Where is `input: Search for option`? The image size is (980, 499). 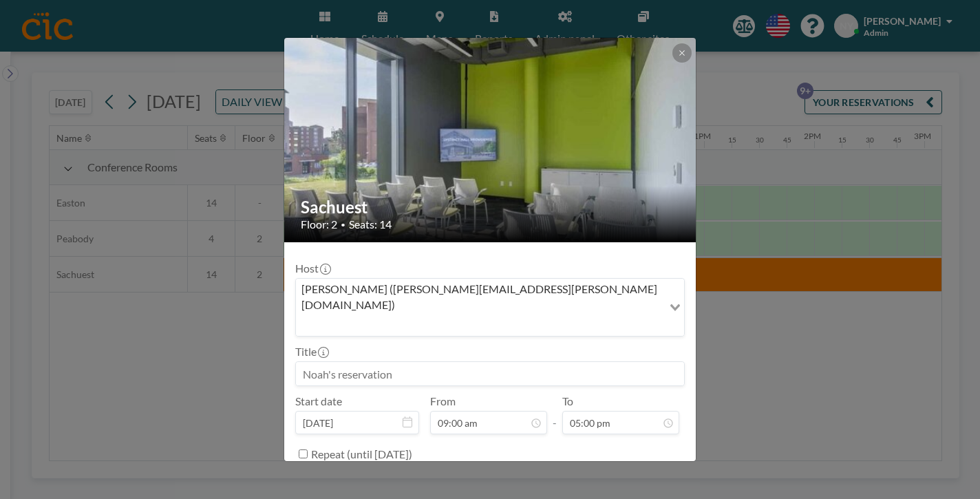 input: Search for option is located at coordinates (479, 324).